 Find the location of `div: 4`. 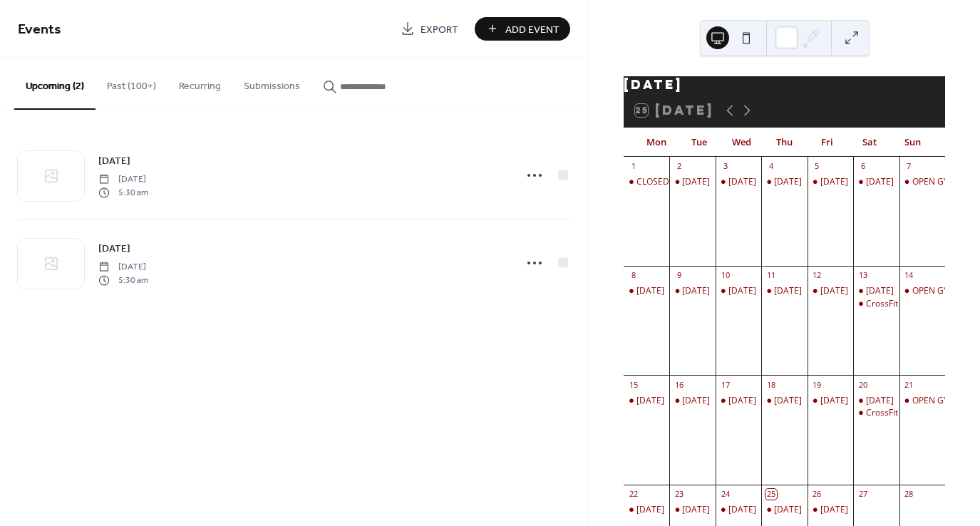

div: 4 is located at coordinates (770, 166).